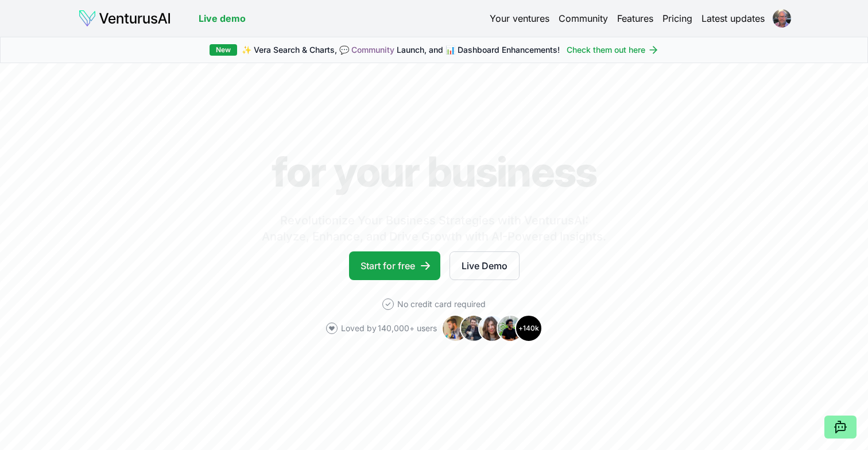  What do you see at coordinates (222, 18) in the screenshot?
I see `a: Live demo` at bounding box center [222, 18].